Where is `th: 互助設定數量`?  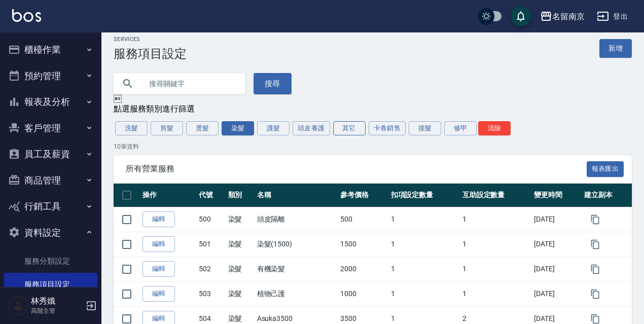 th: 互助設定數量 is located at coordinates (496, 196).